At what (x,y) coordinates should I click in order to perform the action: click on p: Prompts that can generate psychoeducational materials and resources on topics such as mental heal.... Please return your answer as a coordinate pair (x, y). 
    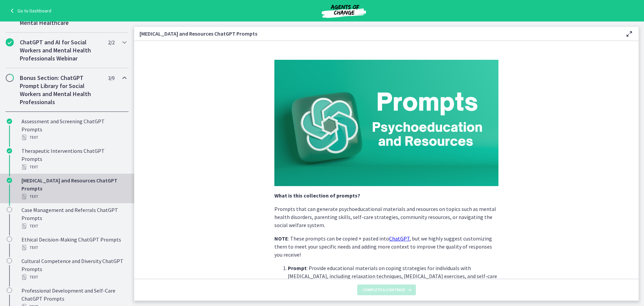
    Looking at the image, I should click on (386, 217).